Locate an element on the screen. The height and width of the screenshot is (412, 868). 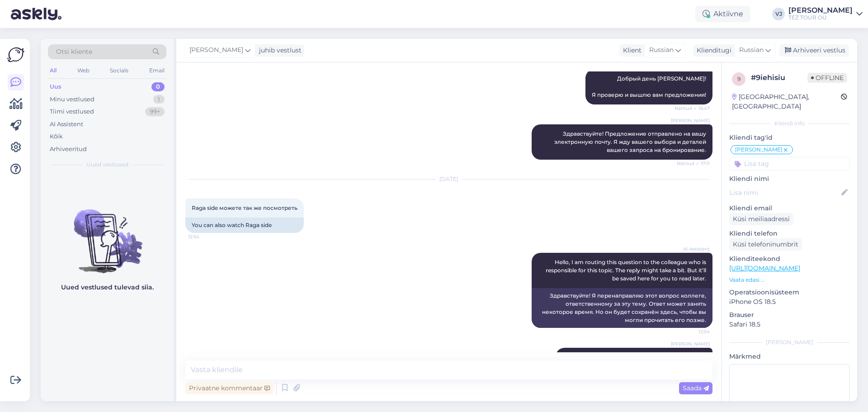
span: AI Assistent is located at coordinates (692, 249).